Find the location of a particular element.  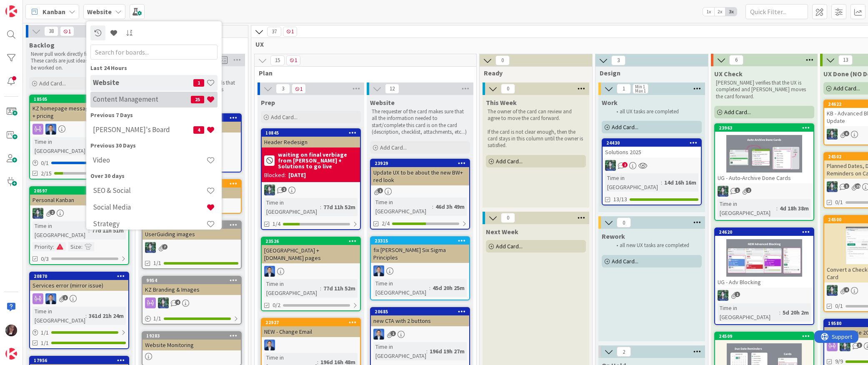

div: 23963 is located at coordinates (764, 128).